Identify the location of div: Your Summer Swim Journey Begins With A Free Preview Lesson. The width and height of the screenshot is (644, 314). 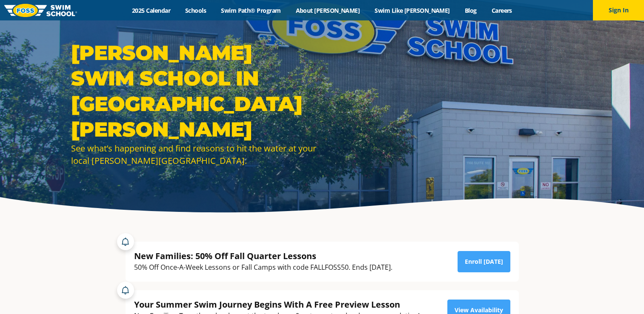
(277, 304).